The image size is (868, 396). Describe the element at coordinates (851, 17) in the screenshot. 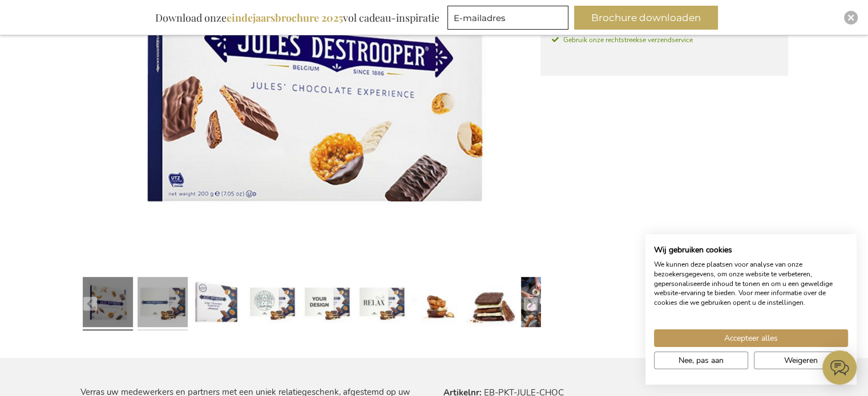

I see `img: Close` at that location.